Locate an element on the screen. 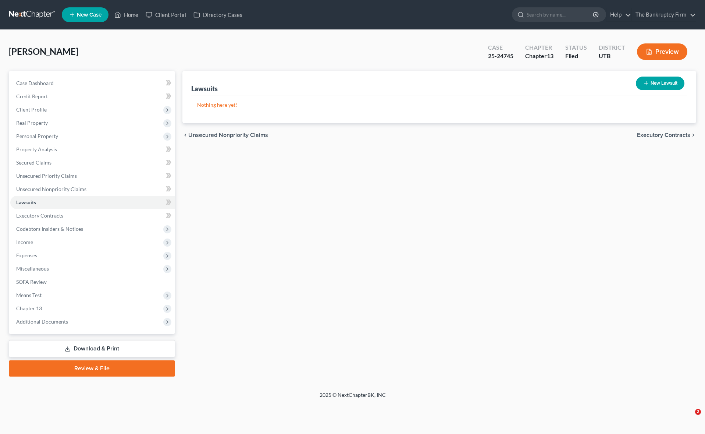 This screenshot has width=705, height=434. span: Case Dashboard is located at coordinates (35, 83).